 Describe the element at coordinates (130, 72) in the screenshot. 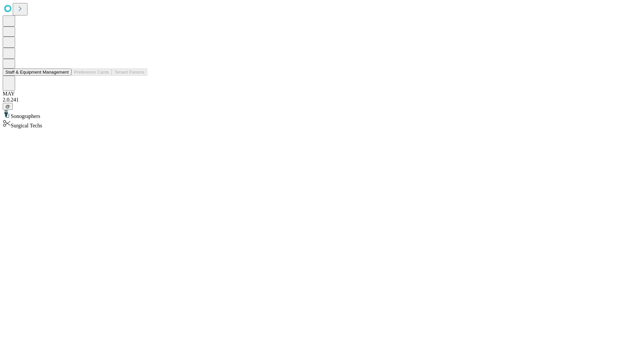

I see `button: Tenant Params` at that location.